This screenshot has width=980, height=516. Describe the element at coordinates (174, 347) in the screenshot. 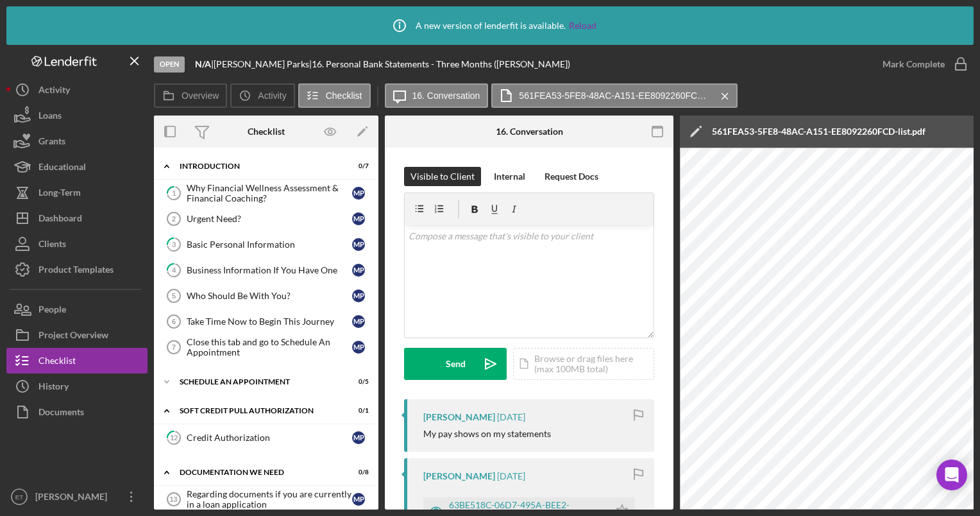

I see `tspan: 7` at that location.